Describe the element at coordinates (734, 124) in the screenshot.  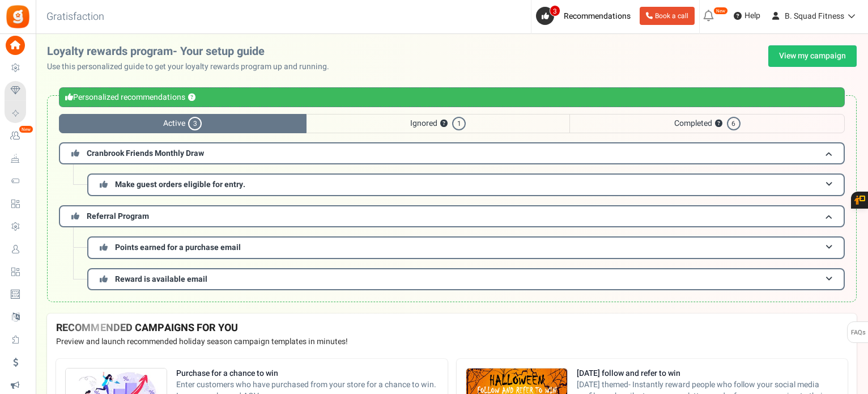
I see `span: 6` at that location.